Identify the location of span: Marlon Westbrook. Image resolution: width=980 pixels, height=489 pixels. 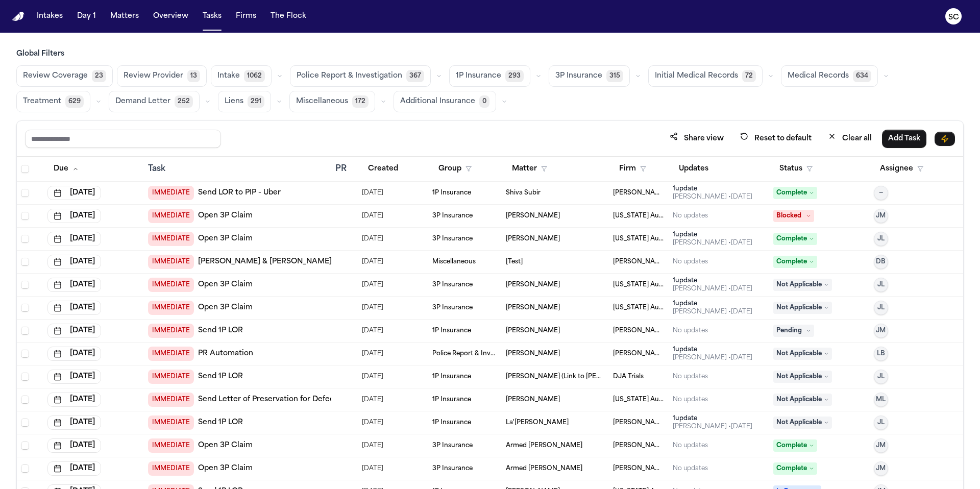
(533, 285).